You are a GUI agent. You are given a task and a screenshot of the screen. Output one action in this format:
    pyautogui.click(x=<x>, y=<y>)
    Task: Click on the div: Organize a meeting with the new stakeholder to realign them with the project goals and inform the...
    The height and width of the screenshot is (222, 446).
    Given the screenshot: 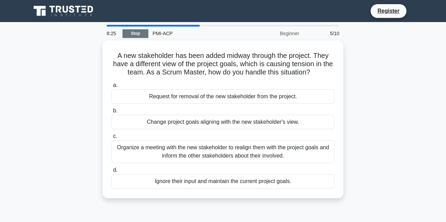 What is the action you would take?
    pyautogui.click(x=223, y=152)
    